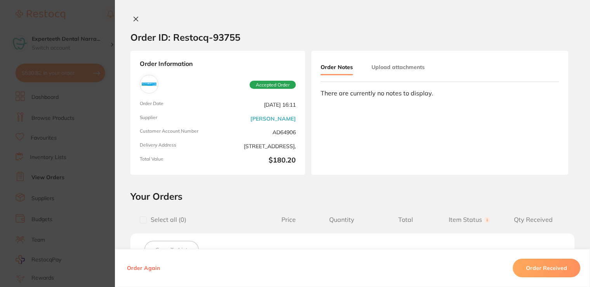 The height and width of the screenshot is (287, 590). What do you see at coordinates (149, 84) in the screenshot?
I see `img: Adam Dental` at bounding box center [149, 84].